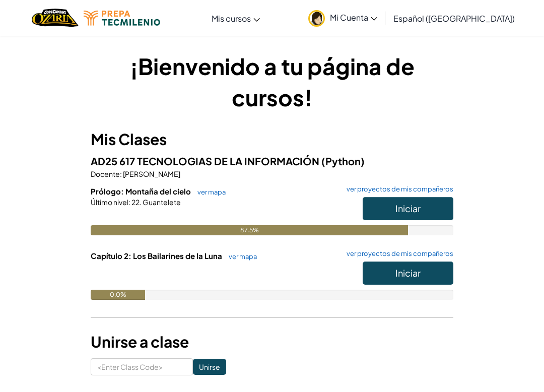 The width and height of the screenshot is (544, 392). What do you see at coordinates (316, 18) in the screenshot?
I see `img: avatar` at bounding box center [316, 18].